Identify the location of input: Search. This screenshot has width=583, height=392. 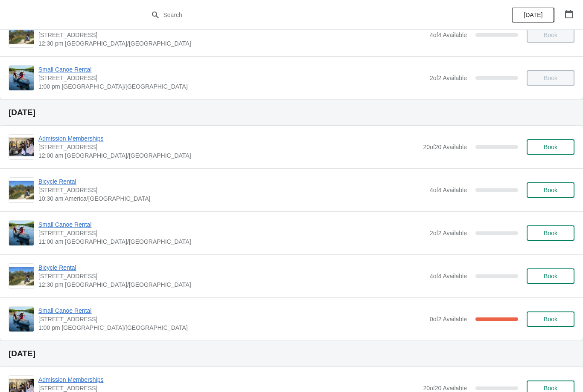
(300, 15).